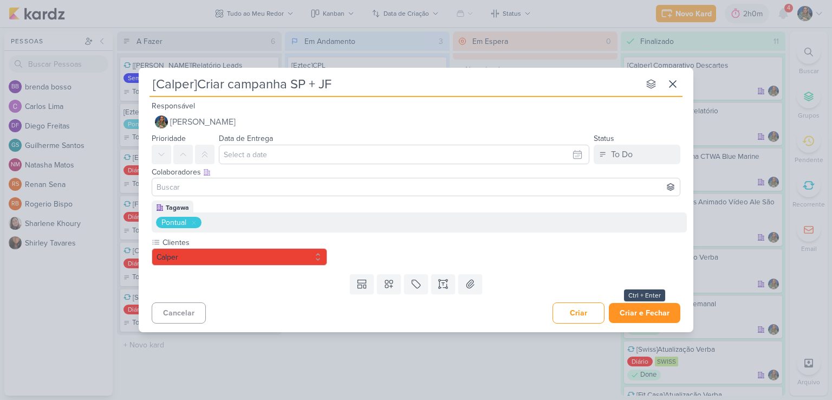 Image resolution: width=832 pixels, height=400 pixels. Describe the element at coordinates (604, 138) in the screenshot. I see `label: Status` at that location.